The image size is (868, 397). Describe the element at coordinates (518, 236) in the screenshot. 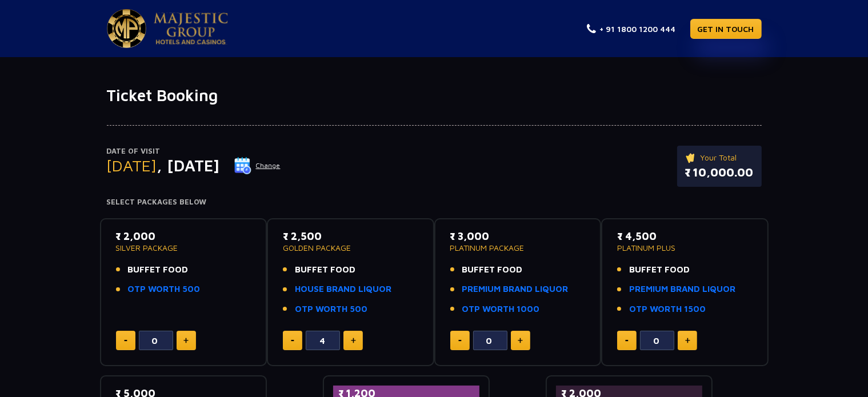

I see `p: ₹ 3,000` at that location.